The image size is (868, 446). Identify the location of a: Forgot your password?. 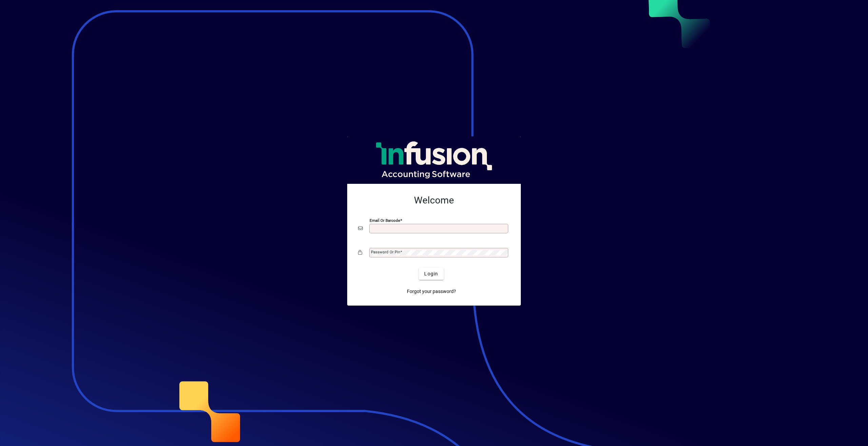
(431, 291).